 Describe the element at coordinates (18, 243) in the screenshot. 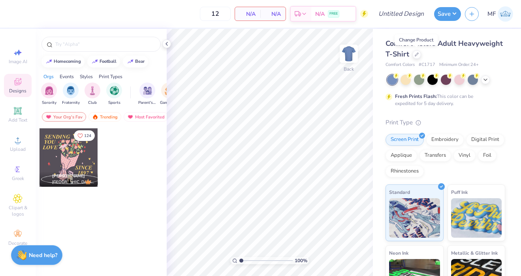

I see `span: Decorate` at that location.